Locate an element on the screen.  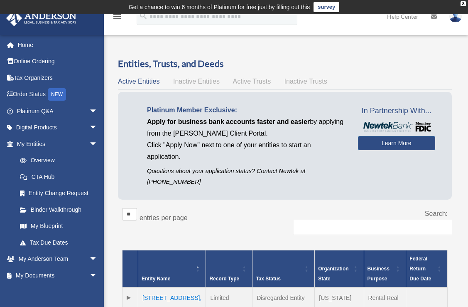
label: entries per page is located at coordinates (164, 217).